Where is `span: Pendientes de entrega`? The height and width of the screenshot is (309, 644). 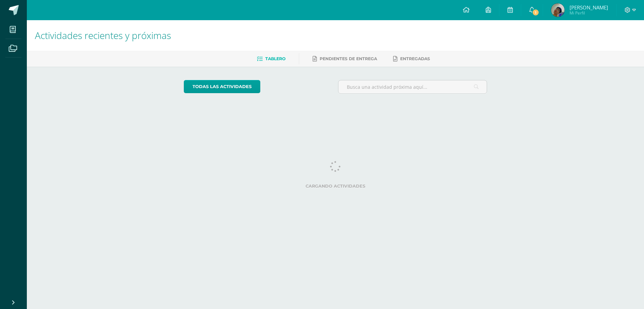
span: Pendientes de entrega is located at coordinates (348, 58).